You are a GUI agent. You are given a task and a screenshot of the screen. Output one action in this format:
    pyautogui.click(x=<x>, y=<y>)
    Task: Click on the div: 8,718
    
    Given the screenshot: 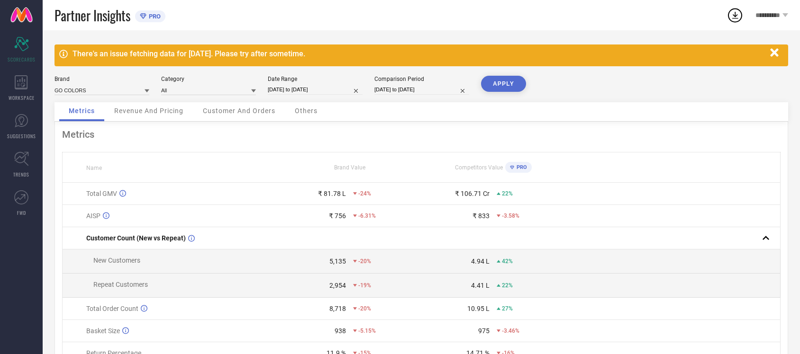 What is the action you would take?
    pyautogui.click(x=337, y=309)
    